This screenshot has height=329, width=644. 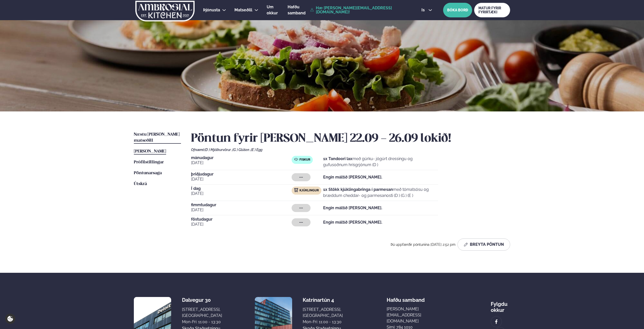 What do you see at coordinates (243, 10) in the screenshot?
I see `a: Matseðill` at bounding box center [243, 10].